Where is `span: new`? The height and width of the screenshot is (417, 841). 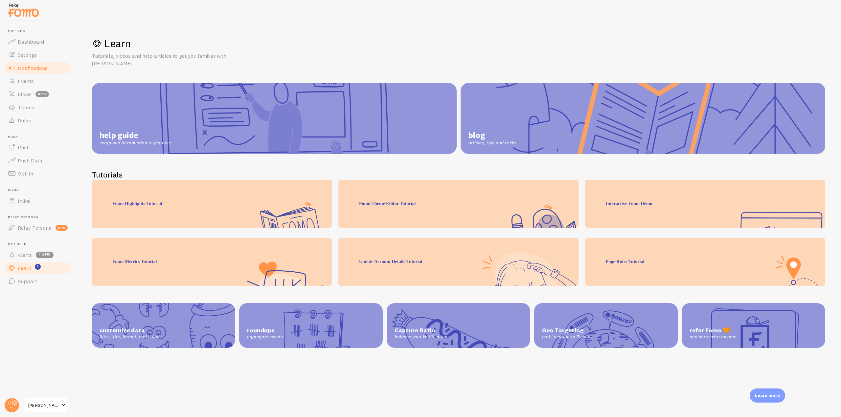 span: new is located at coordinates (61, 228).